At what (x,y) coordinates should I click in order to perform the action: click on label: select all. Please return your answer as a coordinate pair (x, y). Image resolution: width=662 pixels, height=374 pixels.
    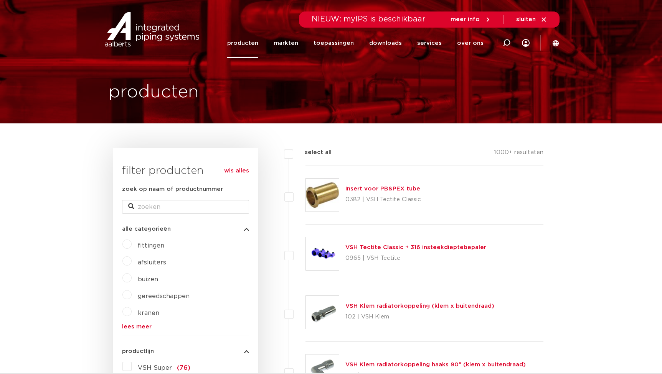
    Looking at the image, I should click on (312, 153).